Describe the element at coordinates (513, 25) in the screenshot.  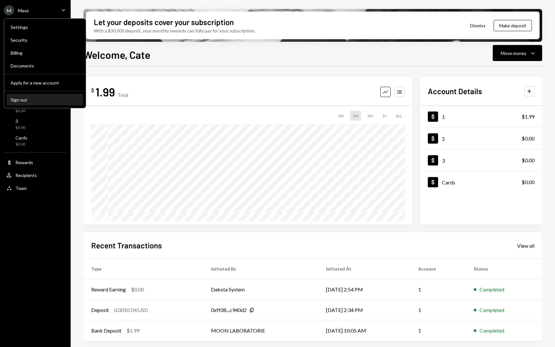
I see `button: Make deposit` at that location.